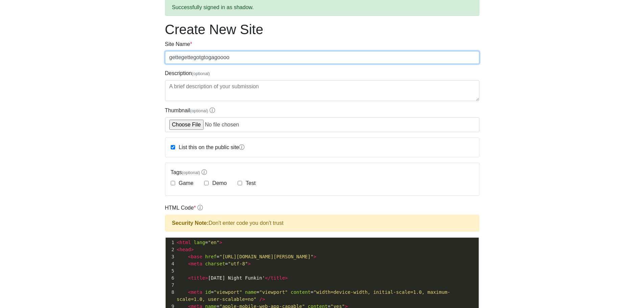 Image resolution: width=644 pixels, height=308 pixels. What do you see at coordinates (322, 29) in the screenshot?
I see `h1: Create New Site` at bounding box center [322, 29].